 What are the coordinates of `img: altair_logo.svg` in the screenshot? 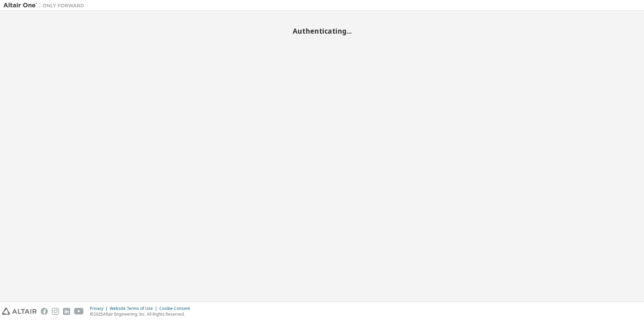 It's located at (19, 311).